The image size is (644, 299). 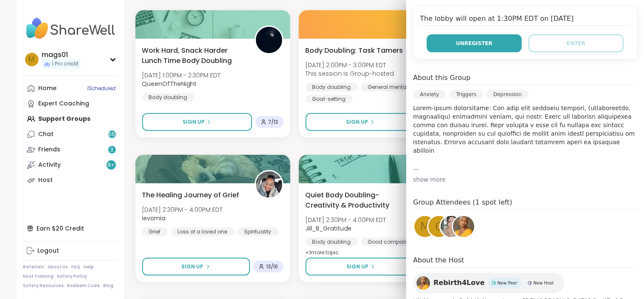 What do you see at coordinates (354, 51) in the screenshot?
I see `span: Body Doubling: Task Tamers` at bounding box center [354, 51].